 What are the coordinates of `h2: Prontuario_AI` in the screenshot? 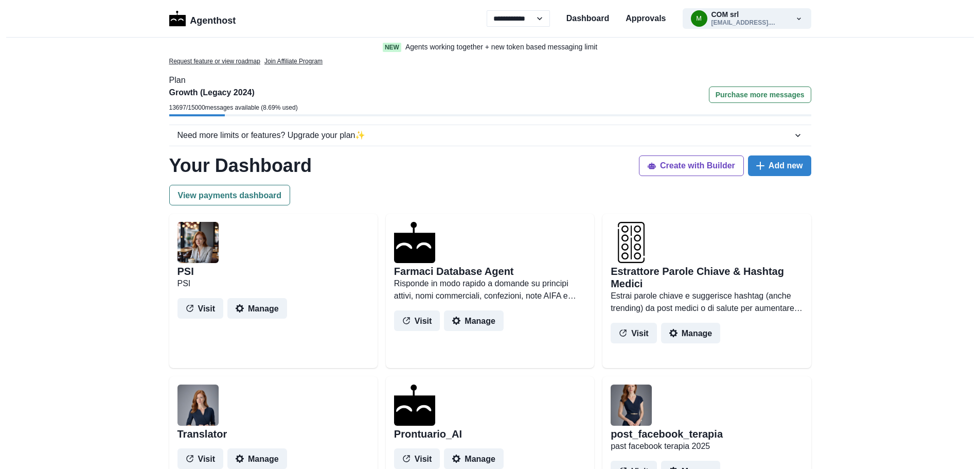 It's located at (428, 434).